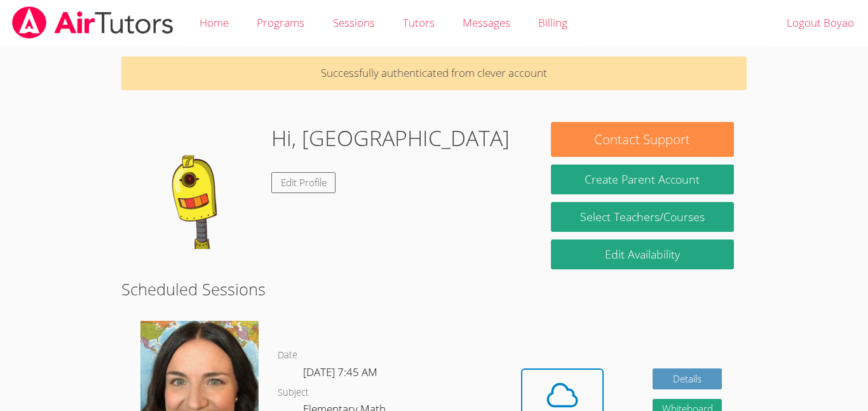  Describe the element at coordinates (643, 179) in the screenshot. I see `button: Create Parent Account` at that location.